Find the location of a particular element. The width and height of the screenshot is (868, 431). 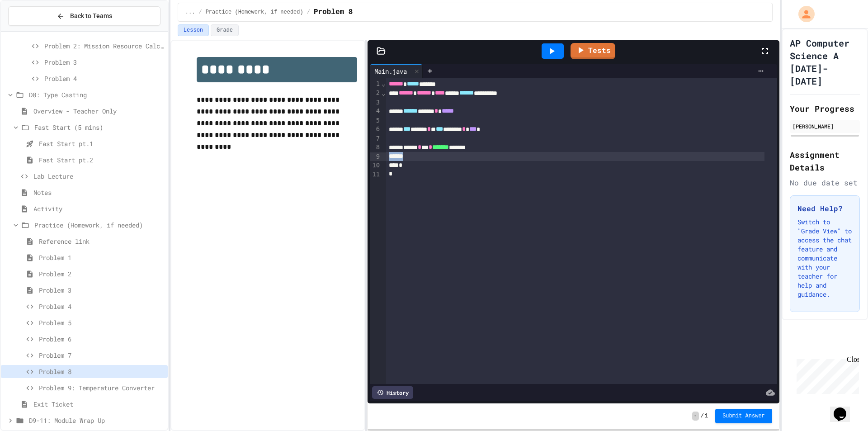

span: Problem 2 is located at coordinates (101, 274).